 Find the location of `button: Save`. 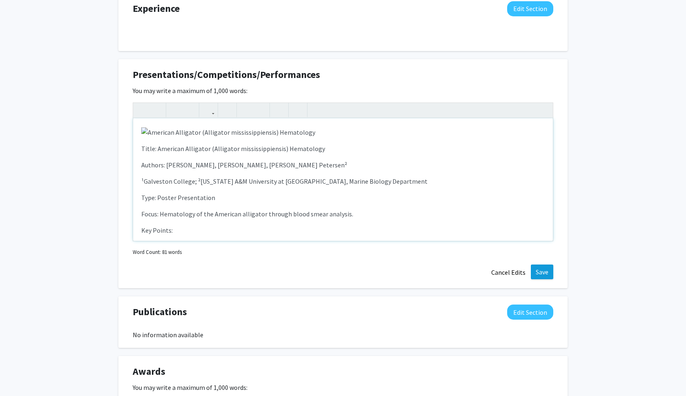

button: Save is located at coordinates (542, 272).